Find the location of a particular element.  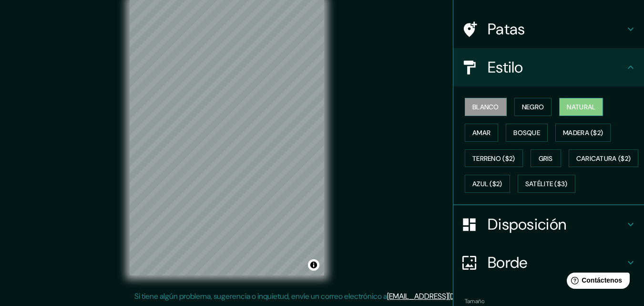

font: Blanco is located at coordinates (486, 107).